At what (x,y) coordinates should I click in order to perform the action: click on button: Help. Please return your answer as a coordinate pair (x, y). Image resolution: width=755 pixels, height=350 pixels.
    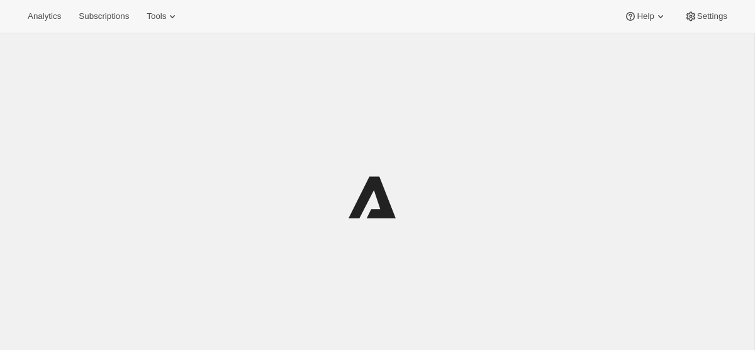
    Looking at the image, I should click on (645, 16).